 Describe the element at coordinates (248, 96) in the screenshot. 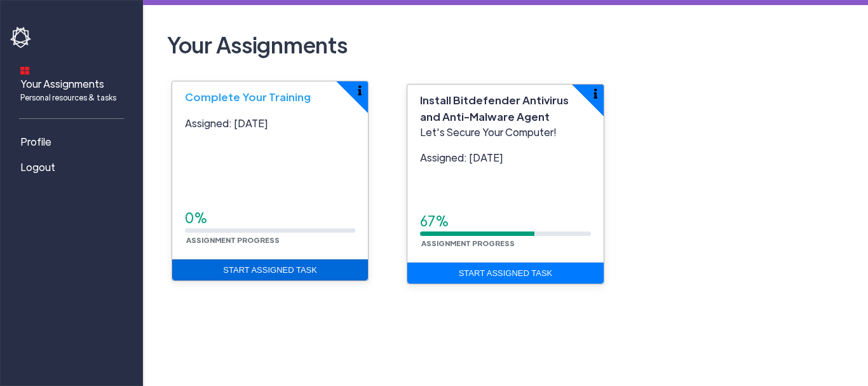

I see `span: Complete Your Training` at that location.